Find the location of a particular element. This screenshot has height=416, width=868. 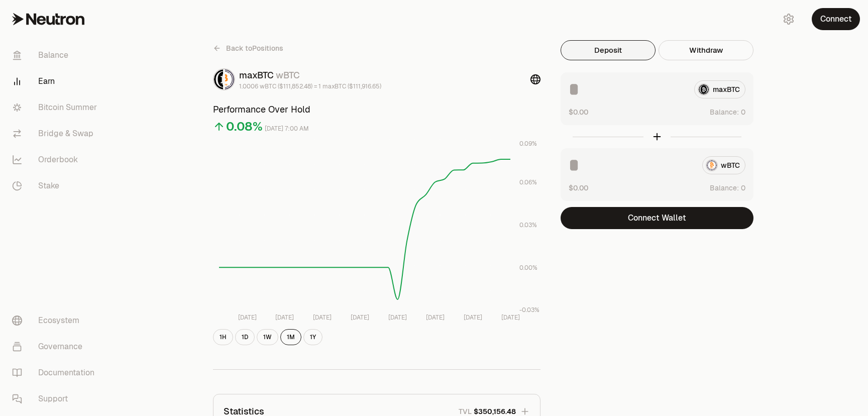

img: maxBTC Logo is located at coordinates (218, 79).